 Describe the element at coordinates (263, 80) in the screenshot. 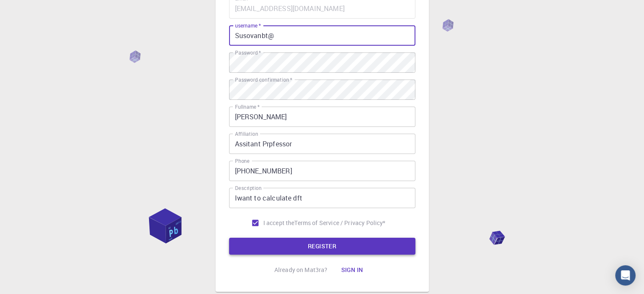

I see `label: Password confirmation` at that location.